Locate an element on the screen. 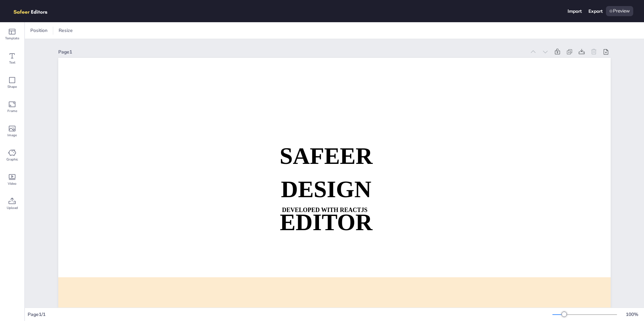 This screenshot has width=644, height=321. div: Export is located at coordinates (595, 11).